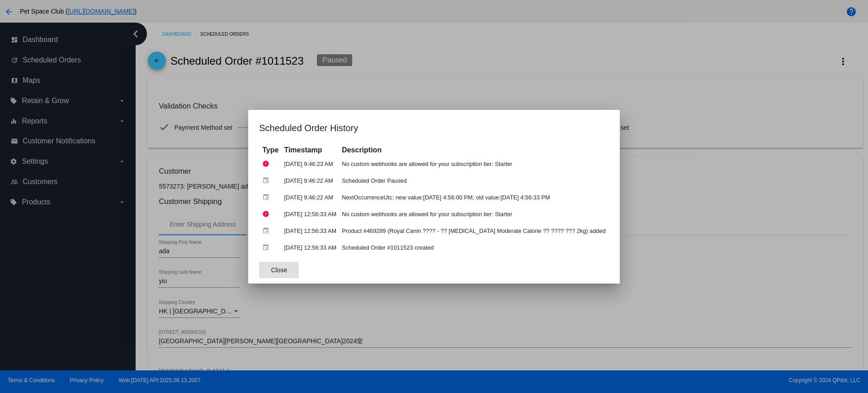 Image resolution: width=868 pixels, height=393 pixels. What do you see at coordinates (474, 247) in the screenshot?
I see `td: Scheduled Order #1011523 created` at bounding box center [474, 247].